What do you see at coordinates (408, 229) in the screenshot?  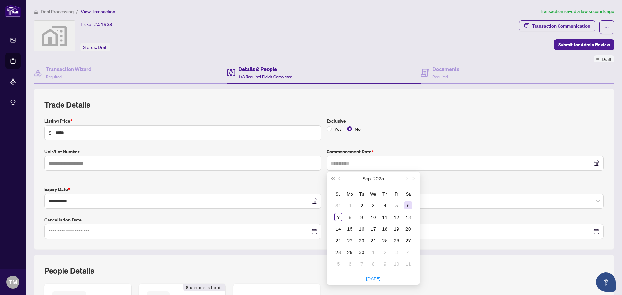 I see `div: 20` at bounding box center [408, 229].